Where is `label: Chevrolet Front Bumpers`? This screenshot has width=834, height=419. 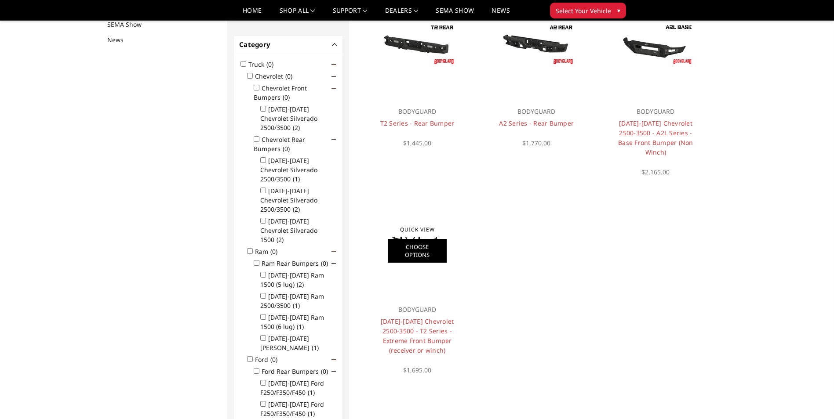 label: Chevrolet Front Bumpers is located at coordinates (280, 93).